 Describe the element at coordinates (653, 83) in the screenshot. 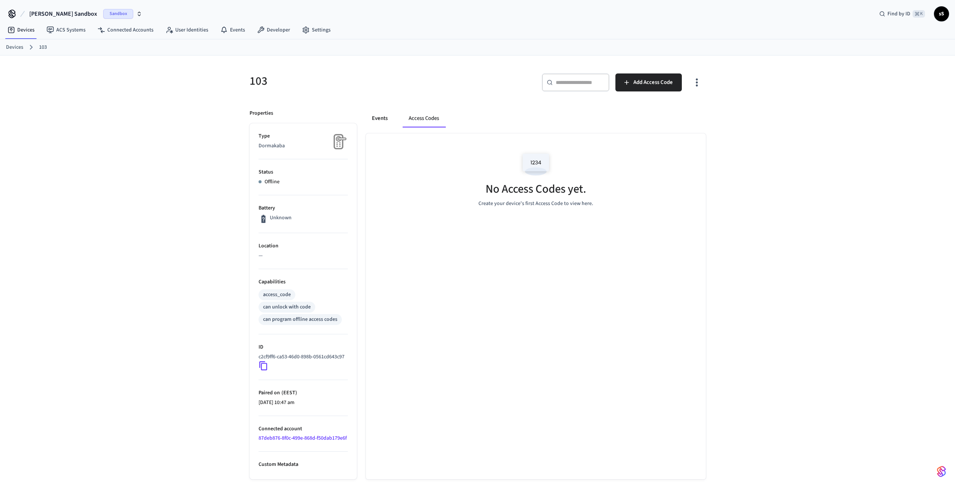

I see `span: Add Access Code` at that location.